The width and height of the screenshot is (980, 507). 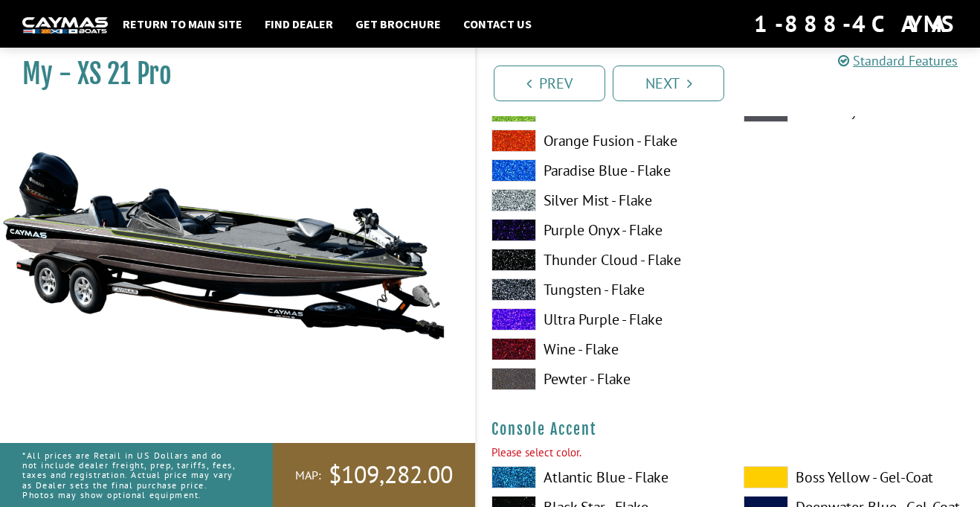 I want to click on a: Contact Us, so click(x=497, y=24).